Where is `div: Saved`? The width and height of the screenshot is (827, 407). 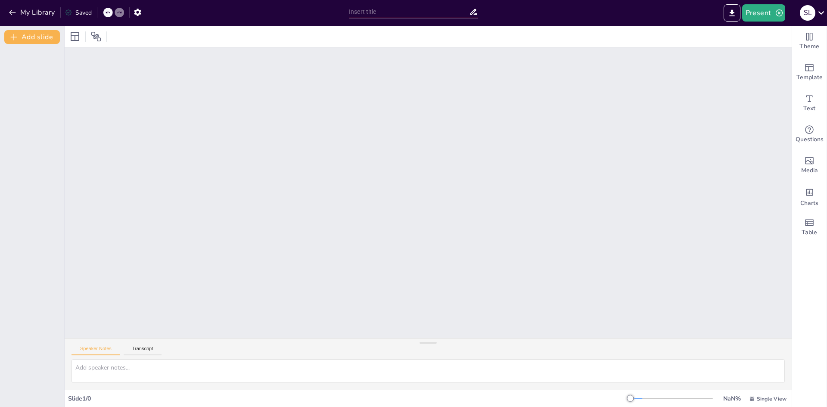 div: Saved is located at coordinates (78, 12).